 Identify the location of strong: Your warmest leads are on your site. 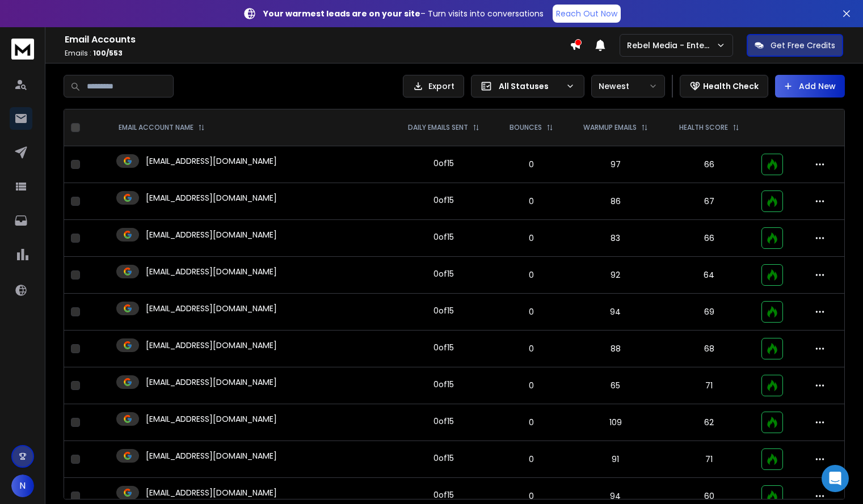
(341, 14).